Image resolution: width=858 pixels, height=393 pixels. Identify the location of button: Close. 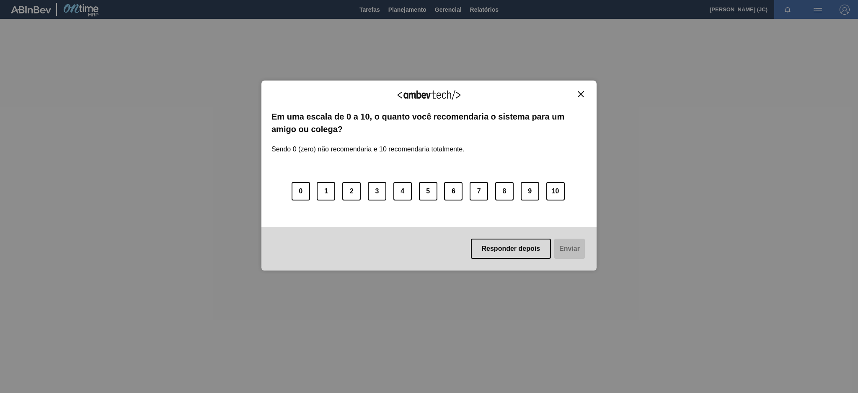
(581, 94).